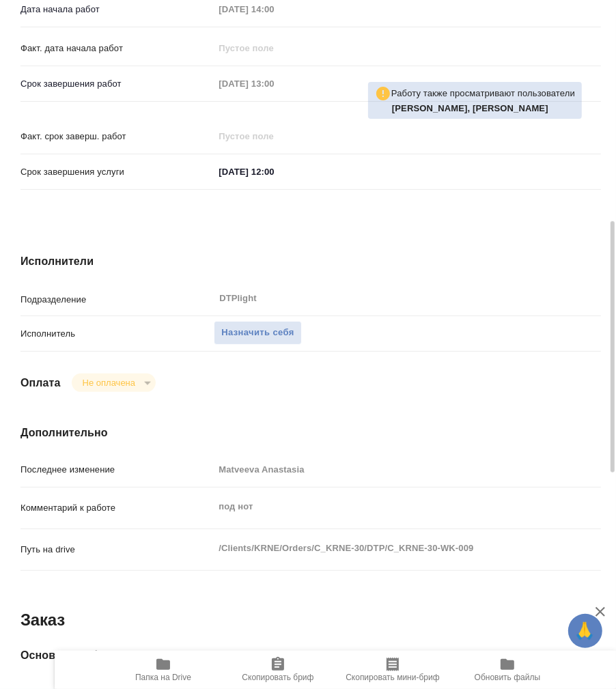  What do you see at coordinates (257, 332) in the screenshot?
I see `span: Назначить себя` at bounding box center [257, 332].